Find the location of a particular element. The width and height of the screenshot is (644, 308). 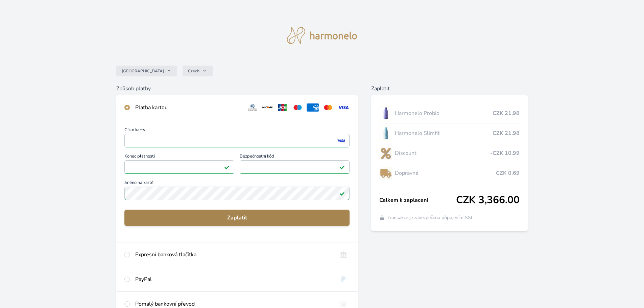

span: -CZK 10.99 is located at coordinates (505, 153).